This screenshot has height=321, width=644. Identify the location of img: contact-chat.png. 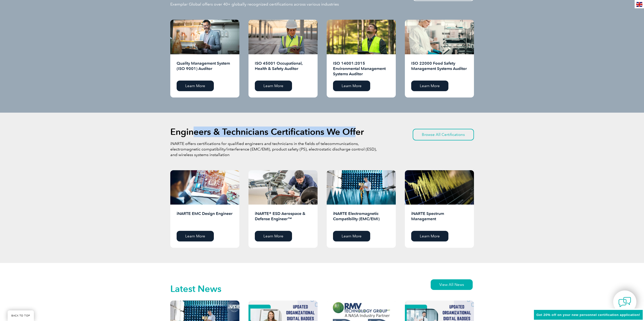
(625, 302).